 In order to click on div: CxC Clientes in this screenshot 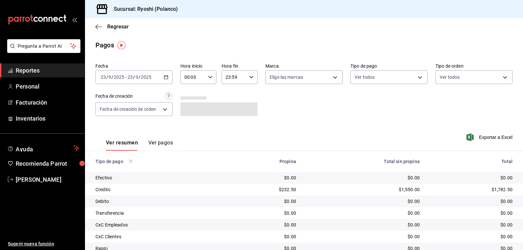, I will do `click(159, 237)`.